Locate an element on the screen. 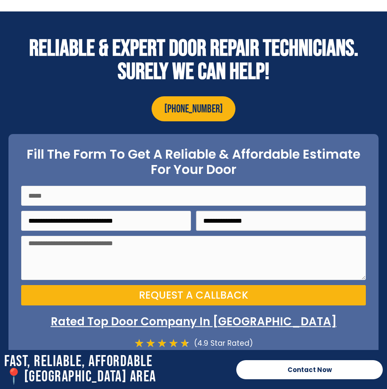 This screenshot has height=389, width=387. span: Request a Callback is located at coordinates (194, 295).